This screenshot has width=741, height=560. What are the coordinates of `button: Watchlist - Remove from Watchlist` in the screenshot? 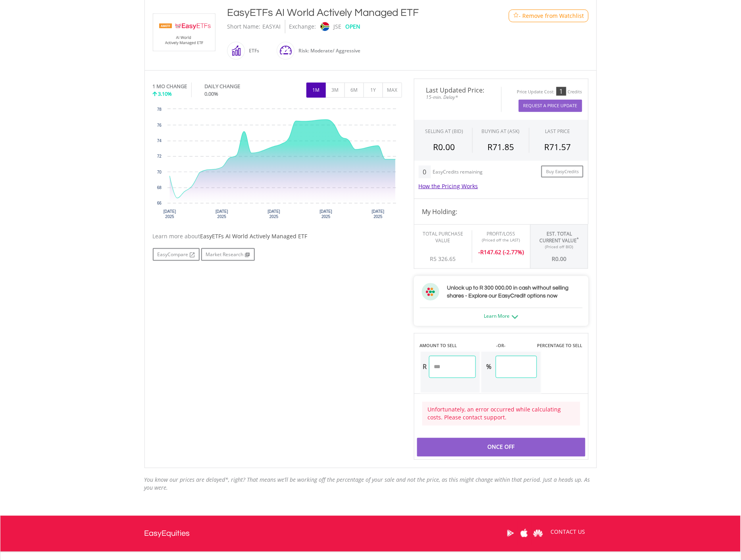 It's located at (549, 16).